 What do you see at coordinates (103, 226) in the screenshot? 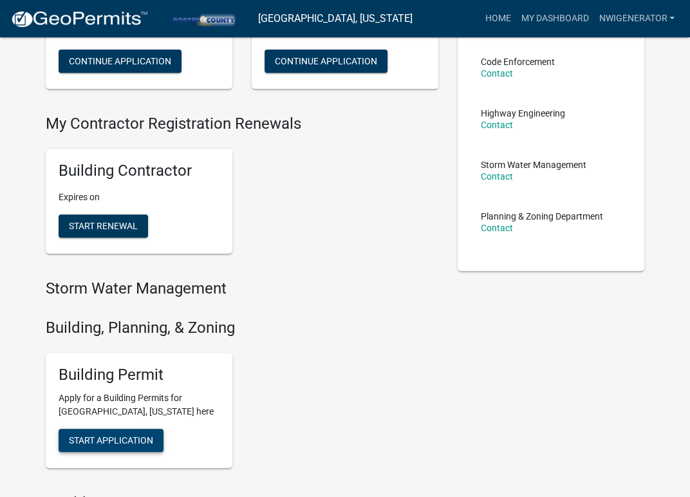
I see `span: Start Renewal` at bounding box center [103, 226].